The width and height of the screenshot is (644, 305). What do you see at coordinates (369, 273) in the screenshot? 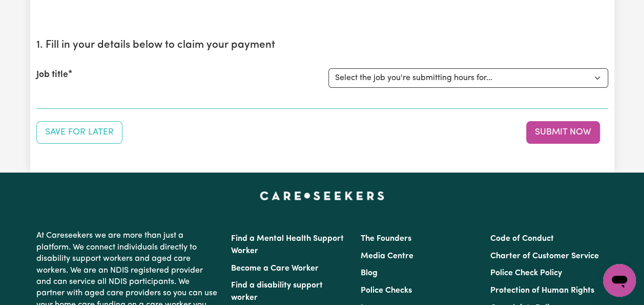
I see `a: Blog` at bounding box center [369, 273].